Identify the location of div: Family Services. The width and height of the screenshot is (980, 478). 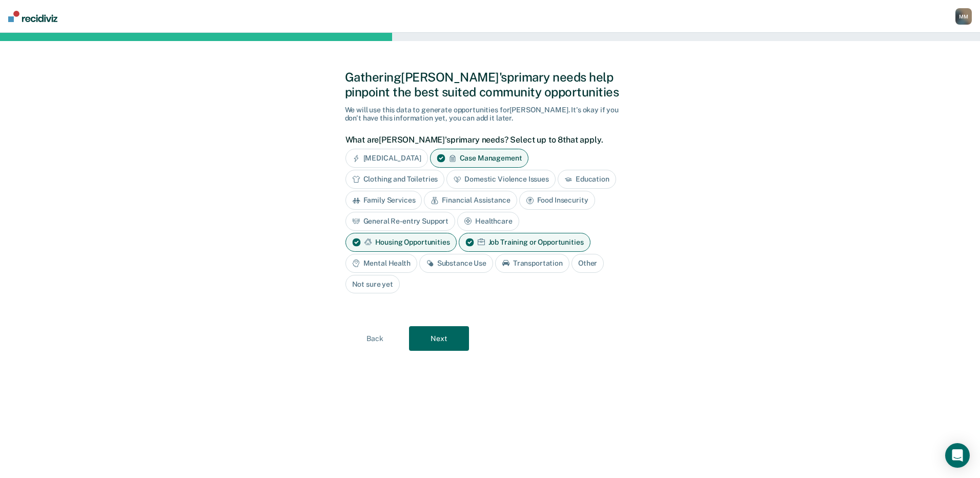
(384, 200).